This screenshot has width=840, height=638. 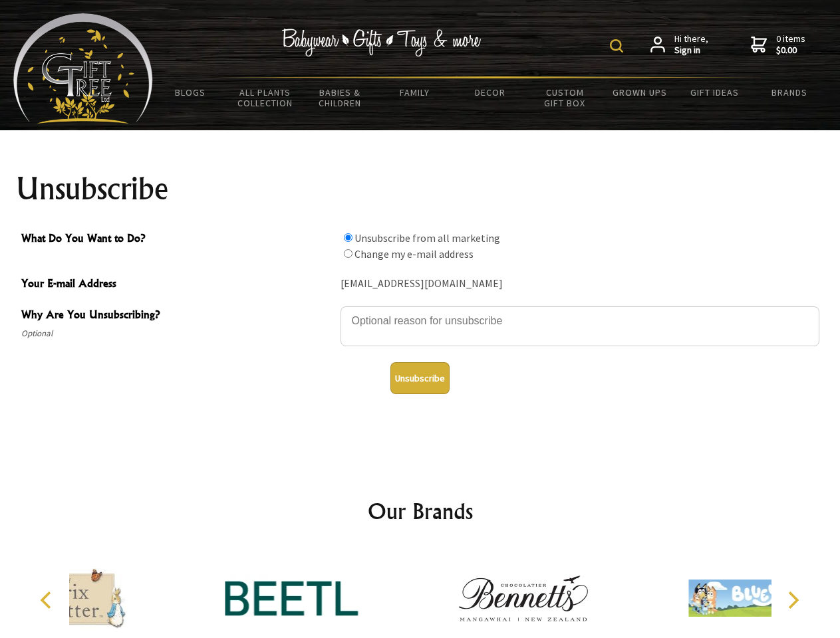 I want to click on span: Optional, so click(x=178, y=333).